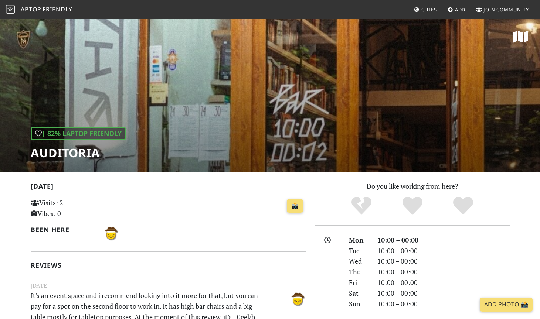 The width and height of the screenshot is (540, 319). What do you see at coordinates (78, 153) in the screenshot?
I see `h1: Auditoria` at bounding box center [78, 153].